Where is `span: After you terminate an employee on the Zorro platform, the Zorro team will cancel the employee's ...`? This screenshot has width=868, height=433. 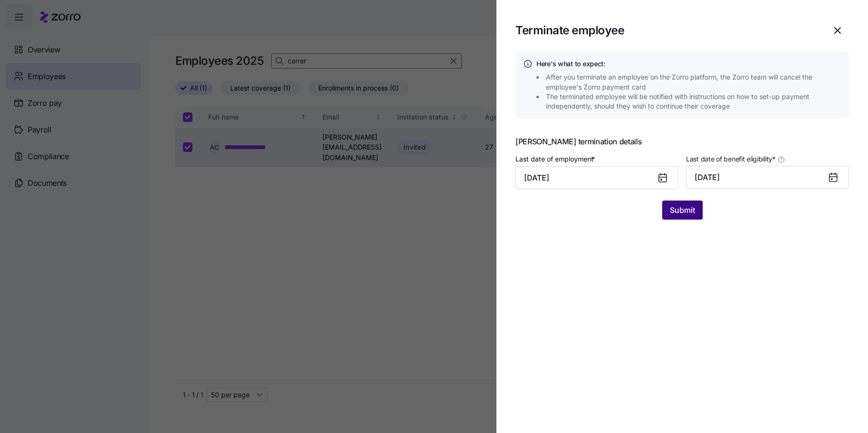 span: After you terminate an employee on the Zorro platform, the Zorro team will cancel the employee's ... is located at coordinates (695, 82).